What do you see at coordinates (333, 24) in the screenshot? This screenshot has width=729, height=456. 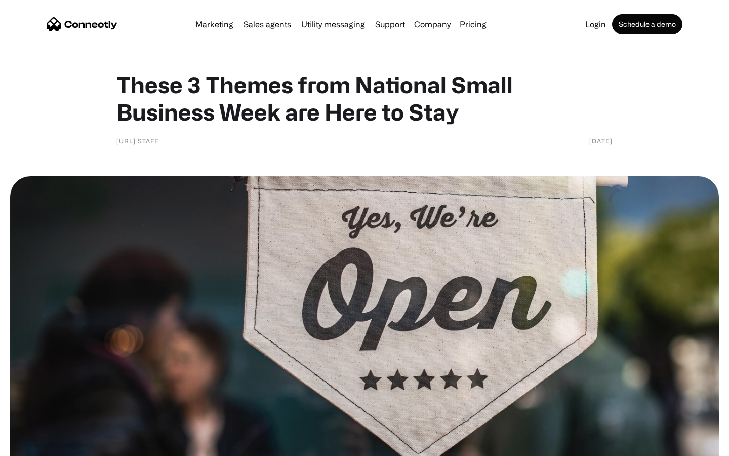 I see `a: Utility messaging` at bounding box center [333, 24].